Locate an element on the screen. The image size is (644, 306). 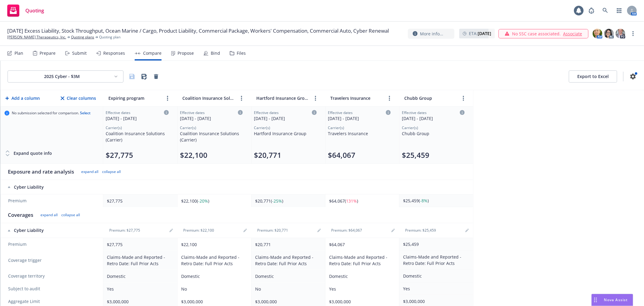
button: 2025 Cyber - $3M is located at coordinates (65, 76).